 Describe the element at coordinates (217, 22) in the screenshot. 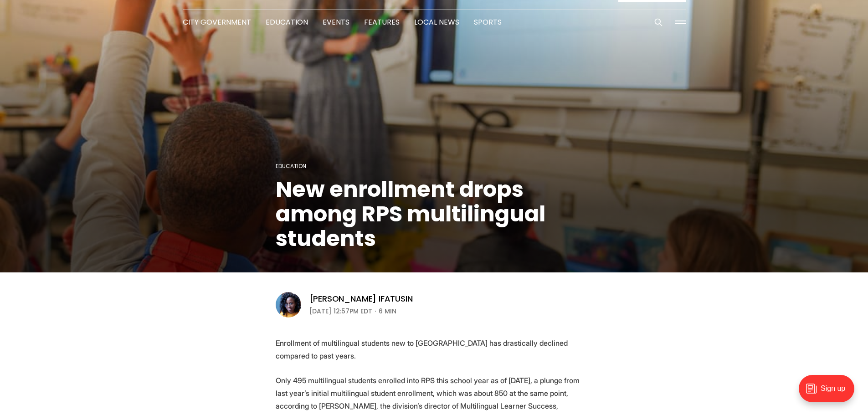

I see `a: City Government` at that location.